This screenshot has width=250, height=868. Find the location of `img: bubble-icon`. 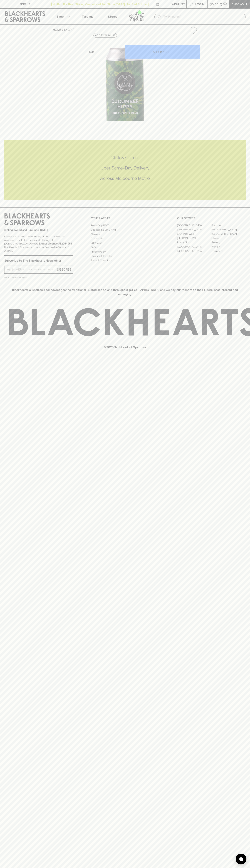

img: bubble-icon is located at coordinates (241, 859).